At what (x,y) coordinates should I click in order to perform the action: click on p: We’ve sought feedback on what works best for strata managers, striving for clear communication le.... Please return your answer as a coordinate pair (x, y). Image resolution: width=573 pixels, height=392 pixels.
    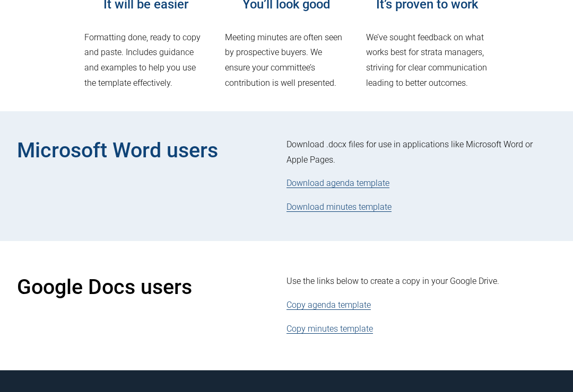
    Looking at the image, I should click on (427, 60).